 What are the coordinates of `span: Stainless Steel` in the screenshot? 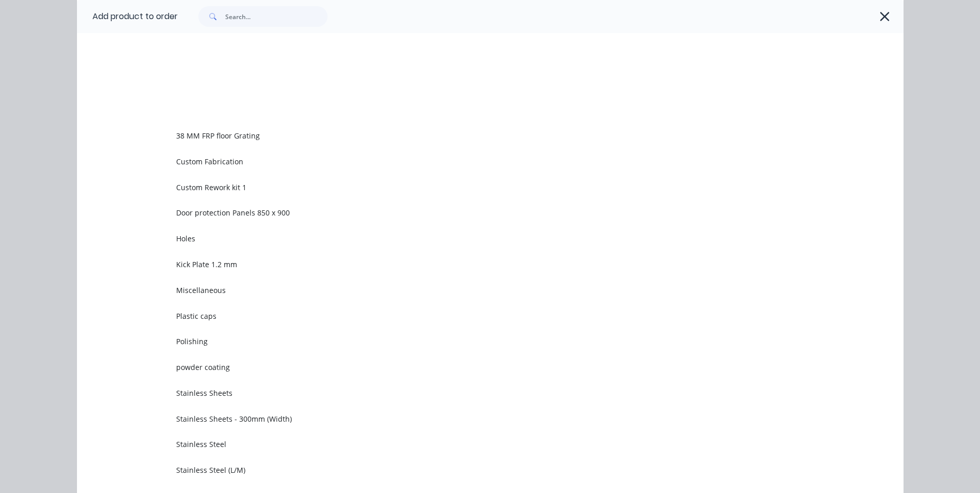 It's located at (467, 444).